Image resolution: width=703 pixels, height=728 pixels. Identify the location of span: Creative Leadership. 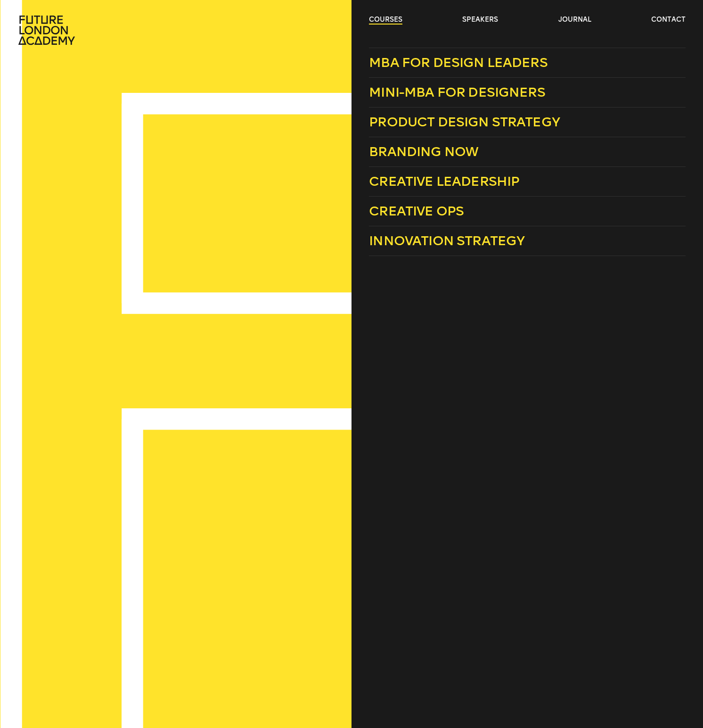
(444, 181).